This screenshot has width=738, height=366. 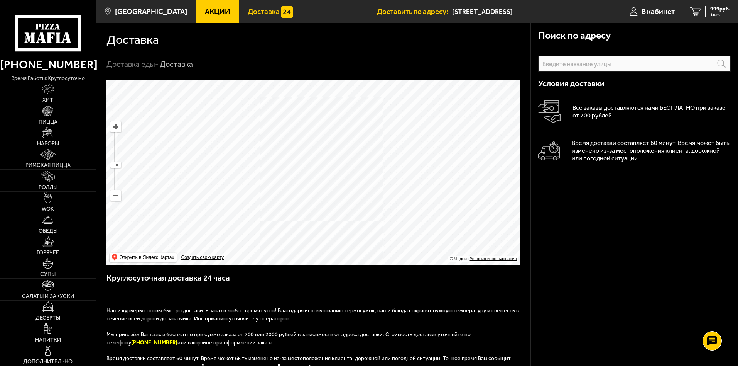 I want to click on span: Акции, so click(x=218, y=11).